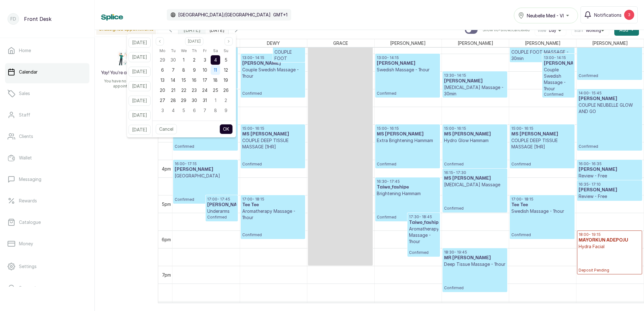  What do you see at coordinates (183, 60) in the screenshot?
I see `div: 01 Oct 2025` at bounding box center [183, 60].